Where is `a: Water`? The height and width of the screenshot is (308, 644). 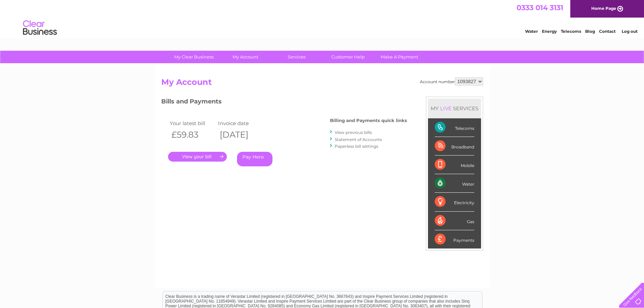
a: Water is located at coordinates (531, 31).